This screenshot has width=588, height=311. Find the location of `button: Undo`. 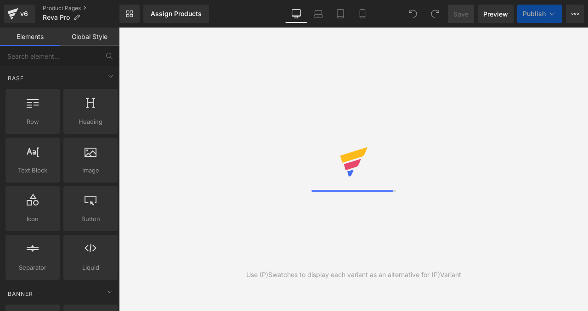

button: Undo is located at coordinates (413, 14).